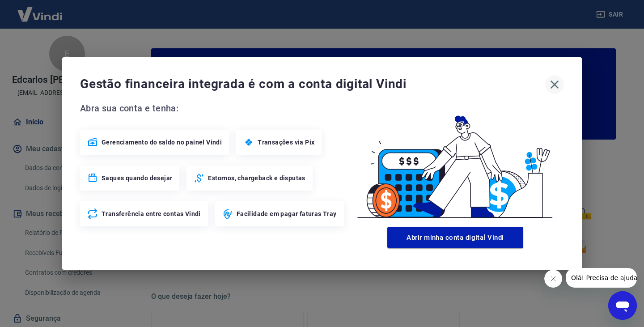  I want to click on span: Gestão financeira integrada é com a conta digital Vindi, so click(312, 84).